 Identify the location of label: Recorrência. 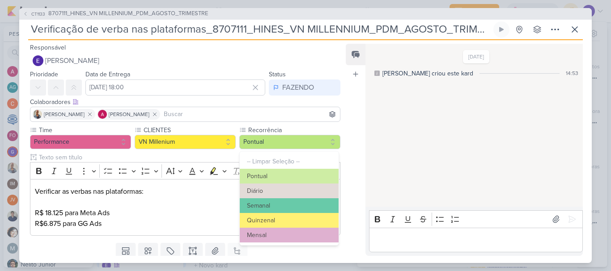
(294, 130).